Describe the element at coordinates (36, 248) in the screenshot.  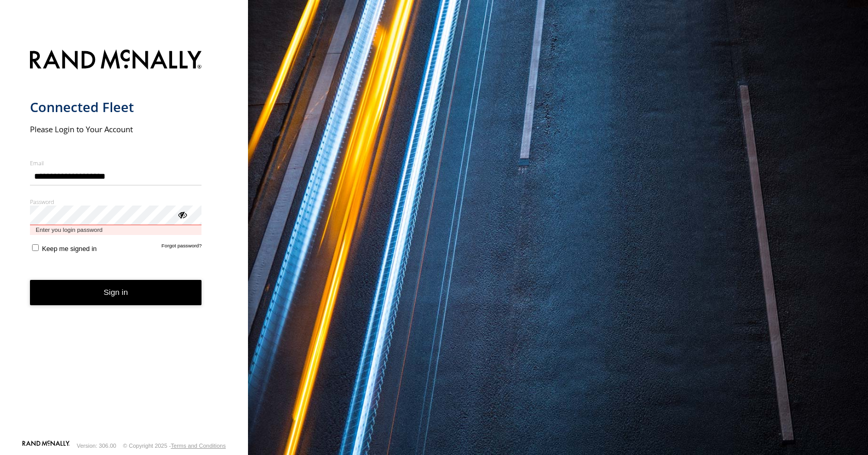
I see `input: Keep me signed in` at that location.